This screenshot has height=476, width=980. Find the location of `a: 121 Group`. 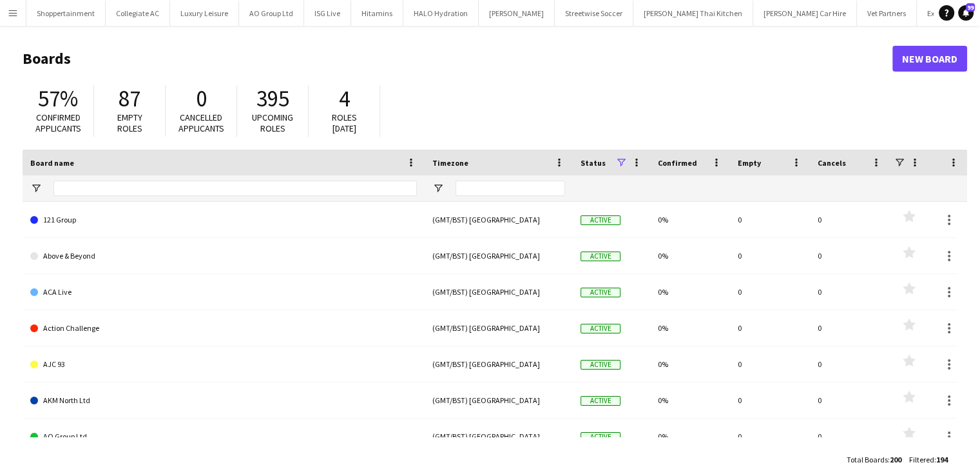

a: 121 Group is located at coordinates (223, 220).